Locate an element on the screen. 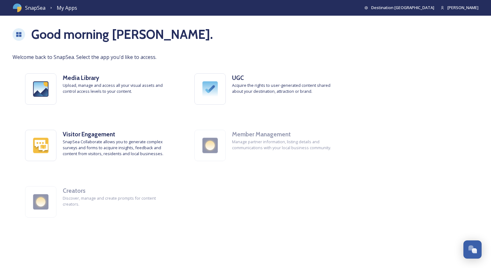 The height and width of the screenshot is (268, 491). span: Manage partner information, listing details and communications with your local business community. is located at coordinates (285, 145).